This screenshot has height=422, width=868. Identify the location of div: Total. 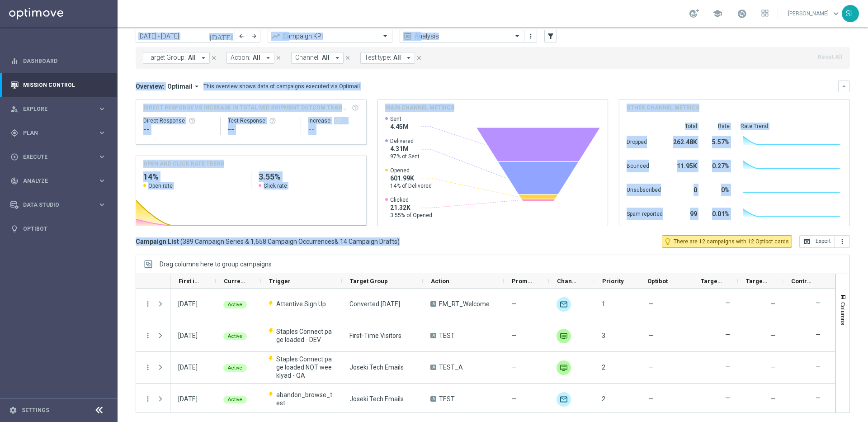
(685, 126).